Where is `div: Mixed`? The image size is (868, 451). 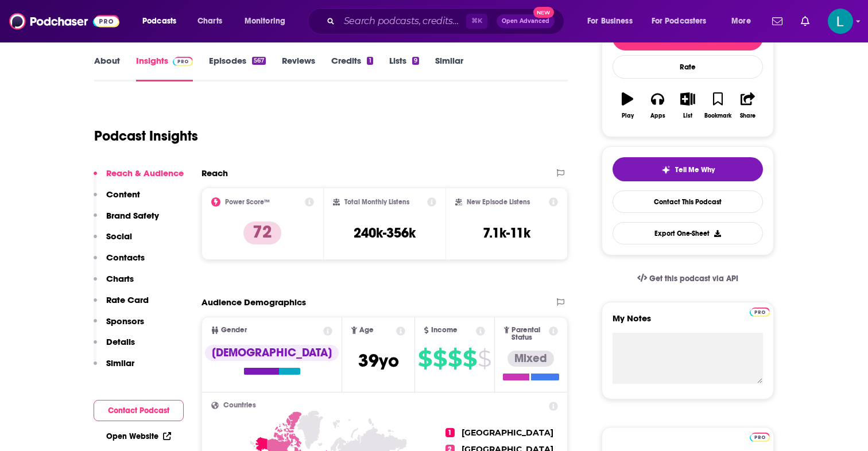
div: Mixed is located at coordinates (531, 359).